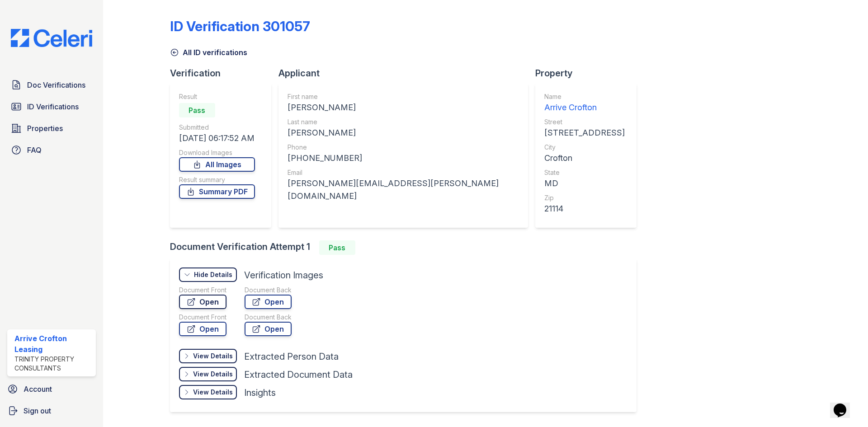 This screenshot has width=868, height=427. What do you see at coordinates (51, 38) in the screenshot?
I see `img: CE_Logo_Blue-a8612792a0a2168367f1c8372b55b34899dd931a85d93a1a3d3e32e68fde9ad4.png` at bounding box center [51, 38].